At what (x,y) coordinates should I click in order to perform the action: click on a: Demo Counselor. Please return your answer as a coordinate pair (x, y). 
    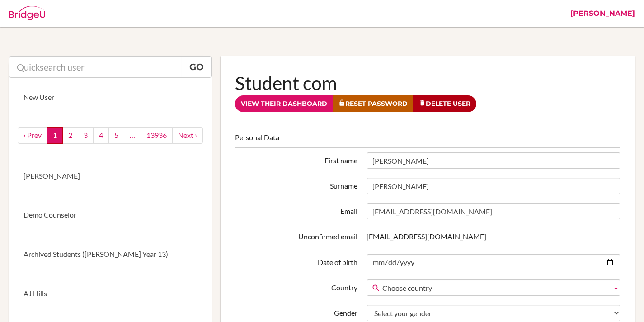
    Looking at the image, I should click on (110, 215).